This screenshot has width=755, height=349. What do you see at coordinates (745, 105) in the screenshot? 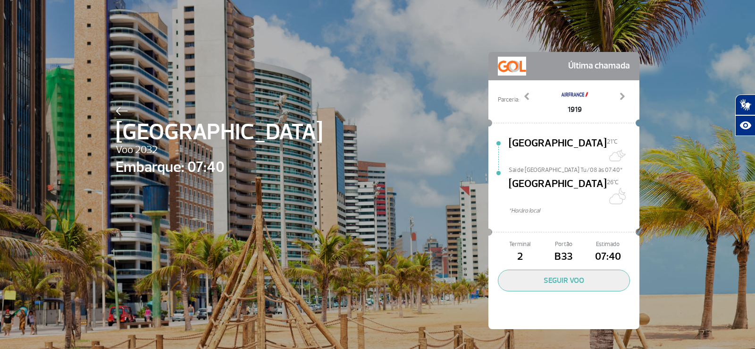
I see `button: Abrir tradutor de língua de sinais.` at bounding box center [745, 105].